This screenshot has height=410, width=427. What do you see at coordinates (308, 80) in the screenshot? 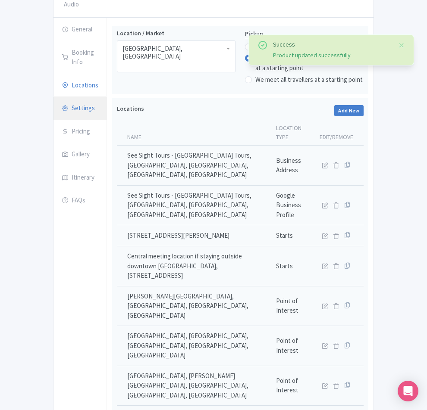
I see `label: We meet all travellers at a starting point` at bounding box center [308, 80].